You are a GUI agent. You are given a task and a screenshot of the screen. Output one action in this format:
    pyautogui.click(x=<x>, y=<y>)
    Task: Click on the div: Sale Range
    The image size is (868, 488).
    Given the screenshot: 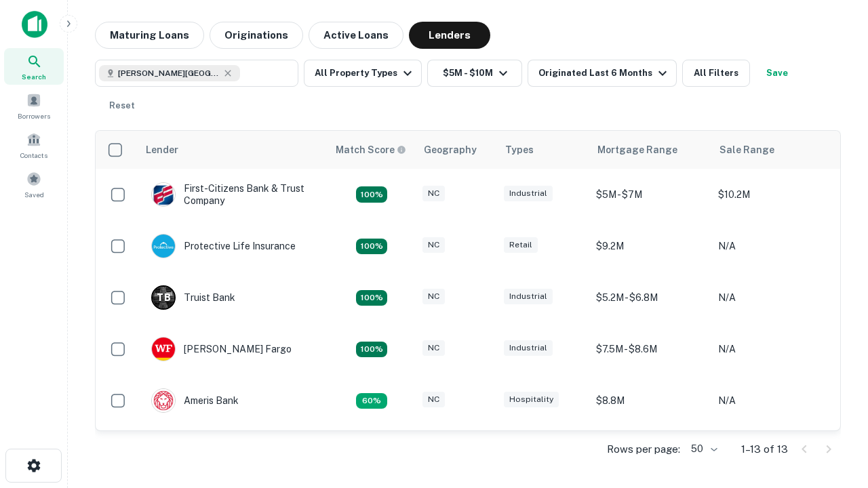 What is the action you would take?
    pyautogui.click(x=747, y=149)
    